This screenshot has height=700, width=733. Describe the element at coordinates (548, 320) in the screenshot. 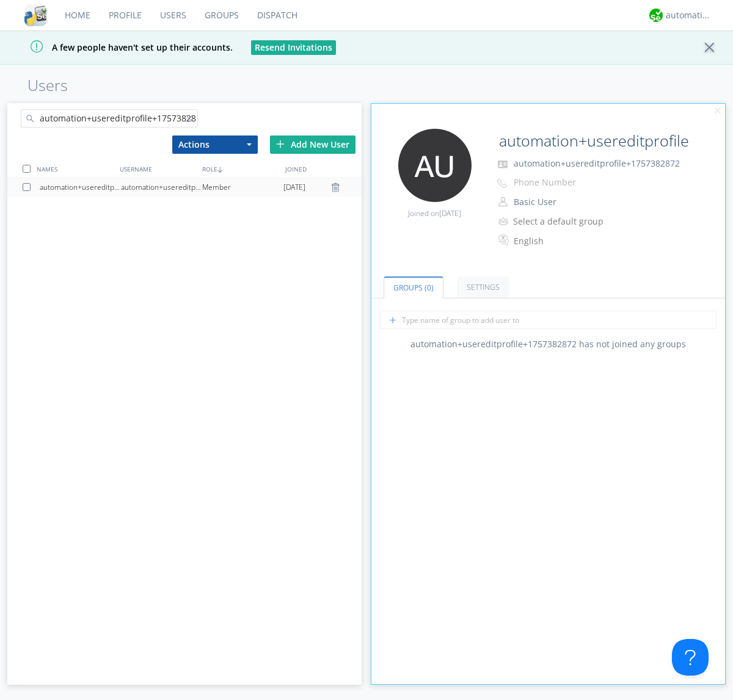

I see `input: Type name of group to add user to` at that location.